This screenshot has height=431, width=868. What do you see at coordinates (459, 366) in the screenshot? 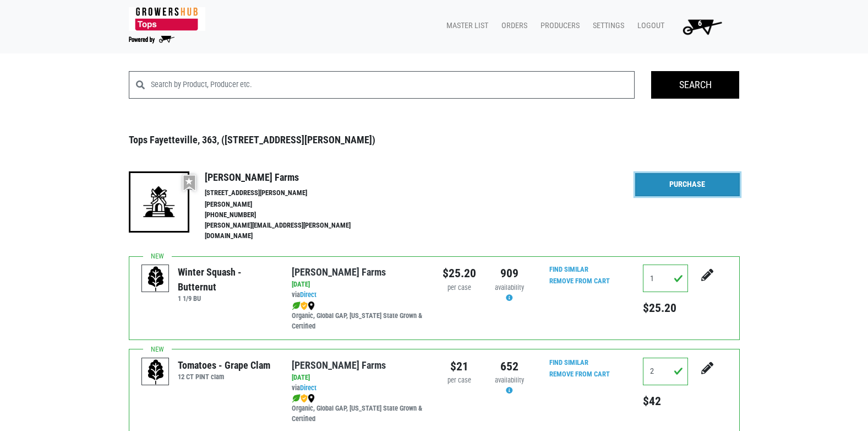
I see `div: $21` at bounding box center [459, 366].